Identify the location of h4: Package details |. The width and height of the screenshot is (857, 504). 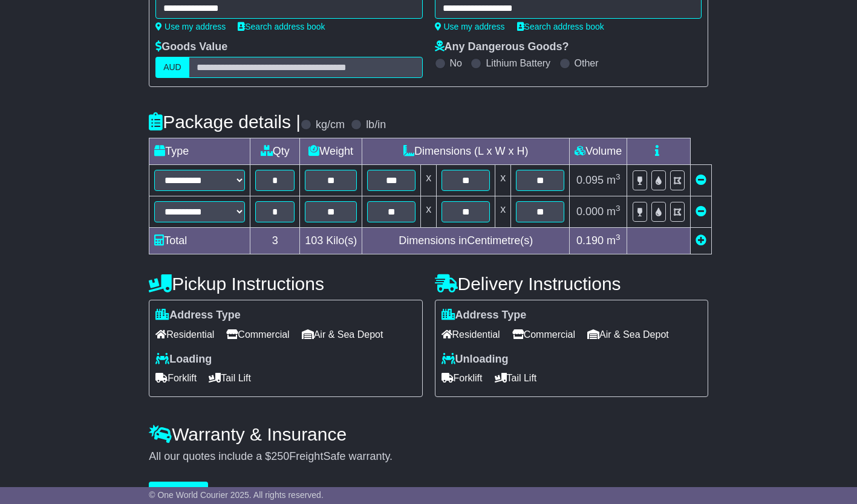
(225, 122).